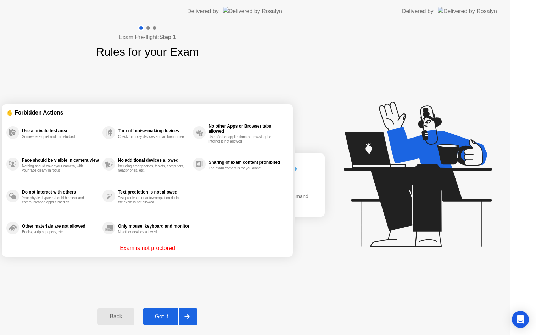  I want to click on div: Do not interact with others, so click(60, 192).